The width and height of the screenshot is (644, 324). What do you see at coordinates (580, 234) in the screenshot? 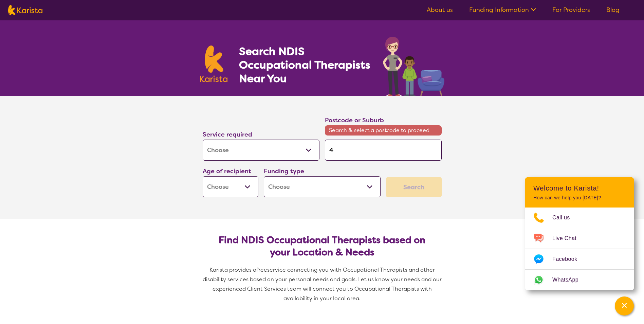
I see `div: Channel Menu` at bounding box center [580, 234].